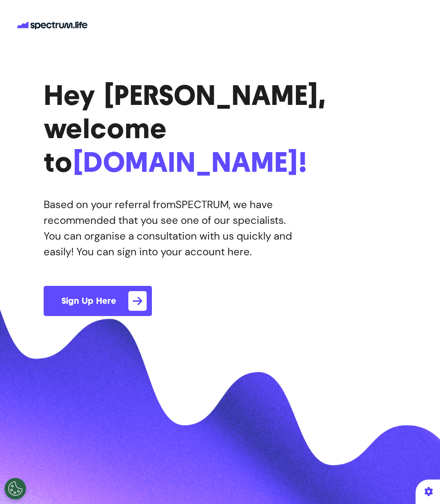  Describe the element at coordinates (52, 25) in the screenshot. I see `img: company logo` at that location.